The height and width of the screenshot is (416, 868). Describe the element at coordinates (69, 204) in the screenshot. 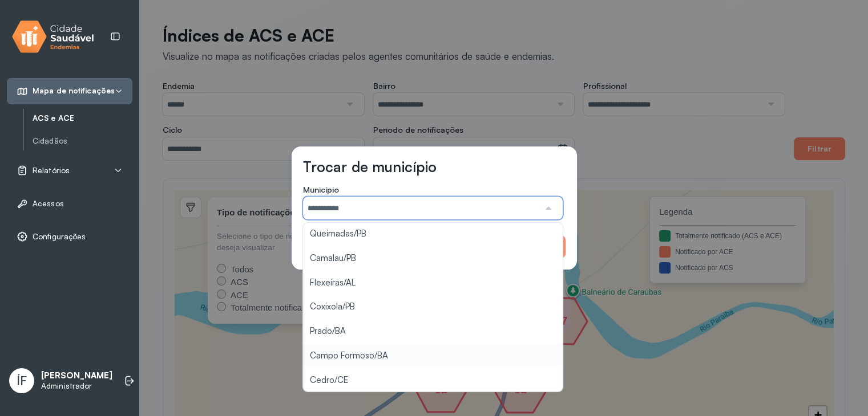

I see `a: Acessos` at that location.